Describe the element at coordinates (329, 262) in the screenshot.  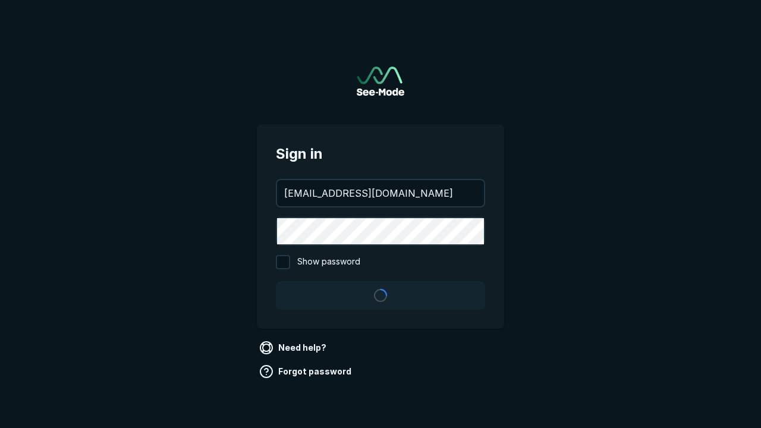
I see `span: Show password` at that location.